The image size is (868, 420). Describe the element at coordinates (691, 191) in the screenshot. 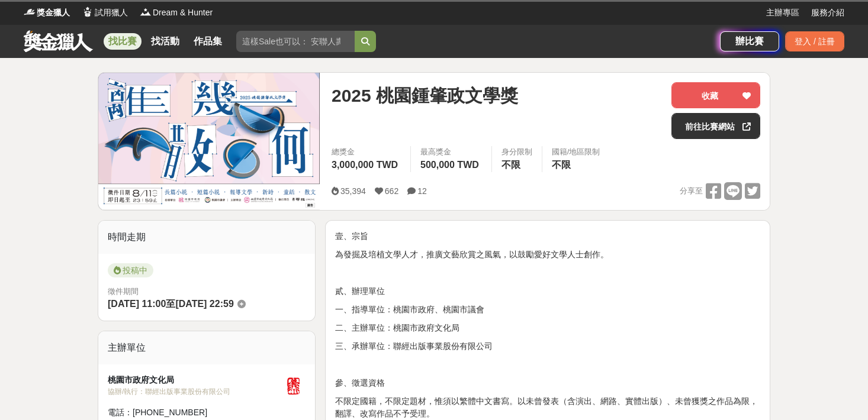

I see `span: 分享至` at that location.